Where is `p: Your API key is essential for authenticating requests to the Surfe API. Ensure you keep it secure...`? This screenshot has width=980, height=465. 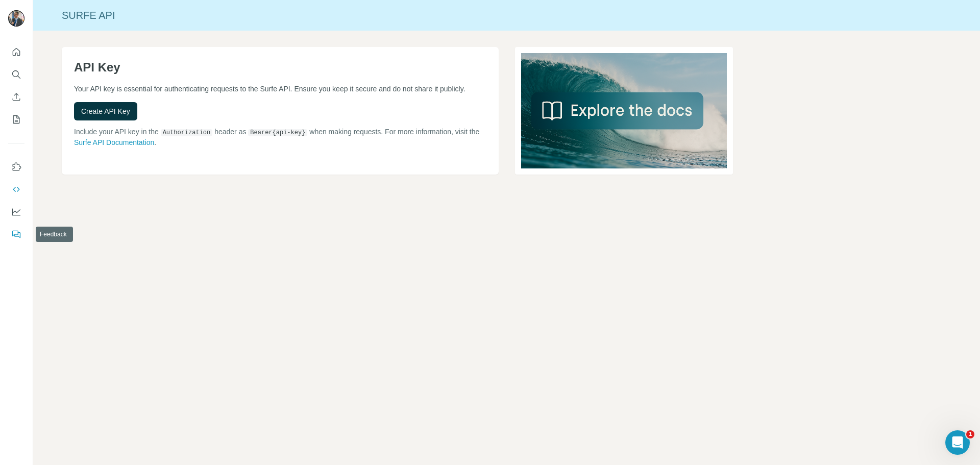 p: Your API key is essential for authenticating requests to the Surfe API. Ensure you keep it secure... is located at coordinates (281, 89).